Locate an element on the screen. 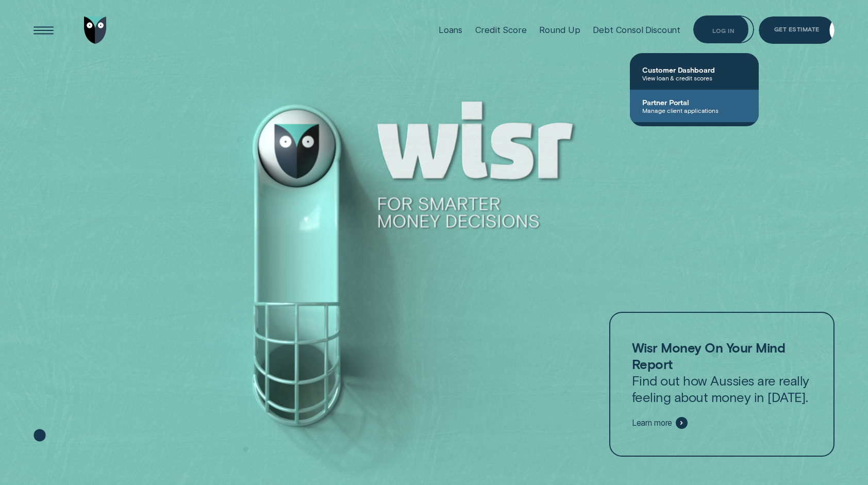  a: Partner PortalManage client applications is located at coordinates (694, 105).